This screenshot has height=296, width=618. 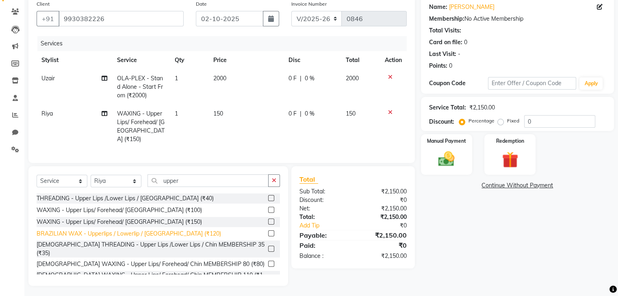 I want to click on div: Service Total:, so click(x=447, y=108).